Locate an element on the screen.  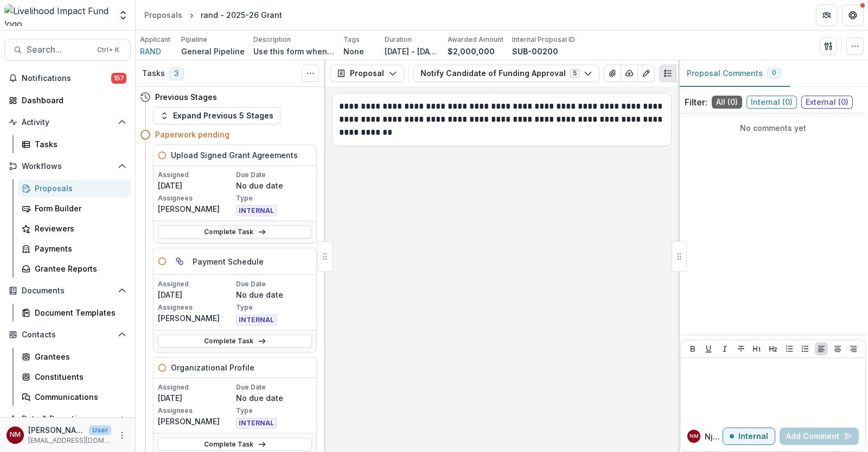
p: Internal is located at coordinates (753, 436).